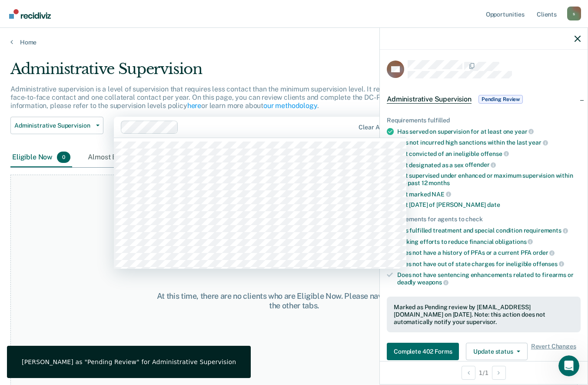  What do you see at coordinates (501, 99) in the screenshot?
I see `span: Pending Review` at bounding box center [501, 99].